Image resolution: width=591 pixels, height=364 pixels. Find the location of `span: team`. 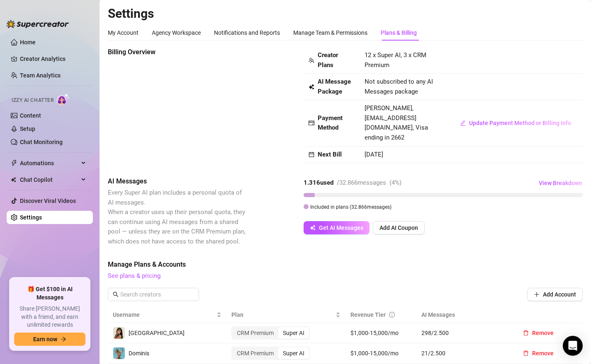

span: team is located at coordinates (311, 60).